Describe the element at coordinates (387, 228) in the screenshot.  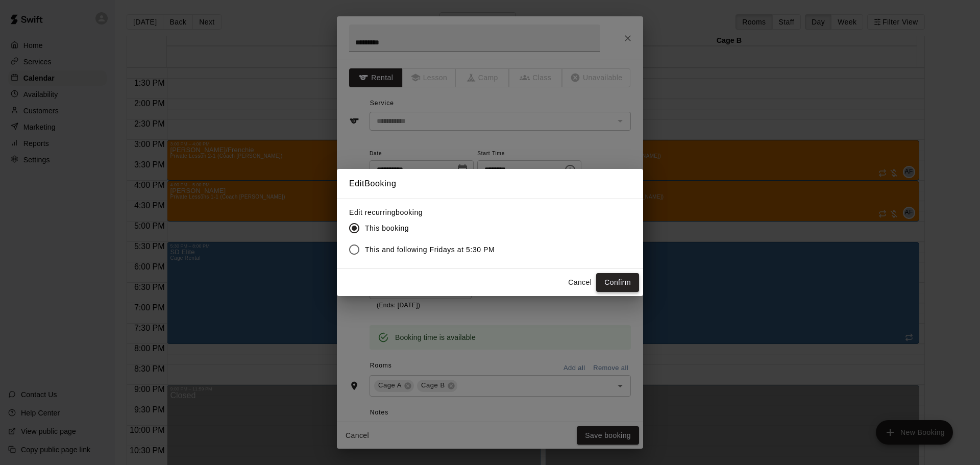
I see `span: This booking` at that location.